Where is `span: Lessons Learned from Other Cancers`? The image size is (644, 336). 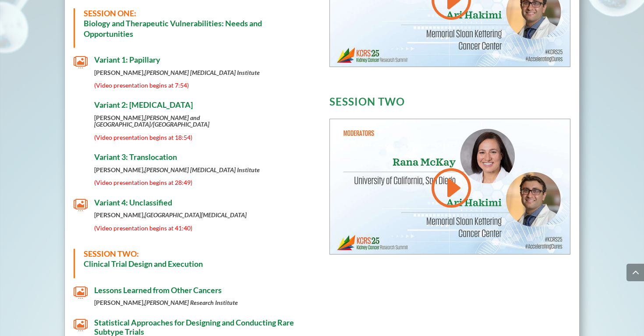
span: Lessons Learned from Other Cancers is located at coordinates (158, 290).